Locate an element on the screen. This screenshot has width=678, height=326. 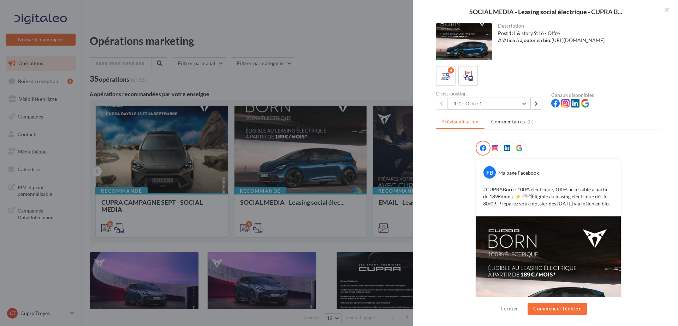
div: Description is located at coordinates (577, 26).